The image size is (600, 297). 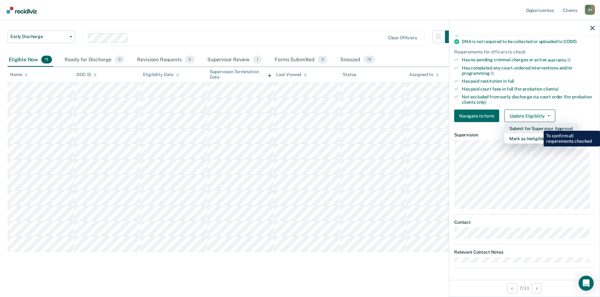 What do you see at coordinates (536, 289) in the screenshot?
I see `button: Next Opportunity` at bounding box center [536, 289].